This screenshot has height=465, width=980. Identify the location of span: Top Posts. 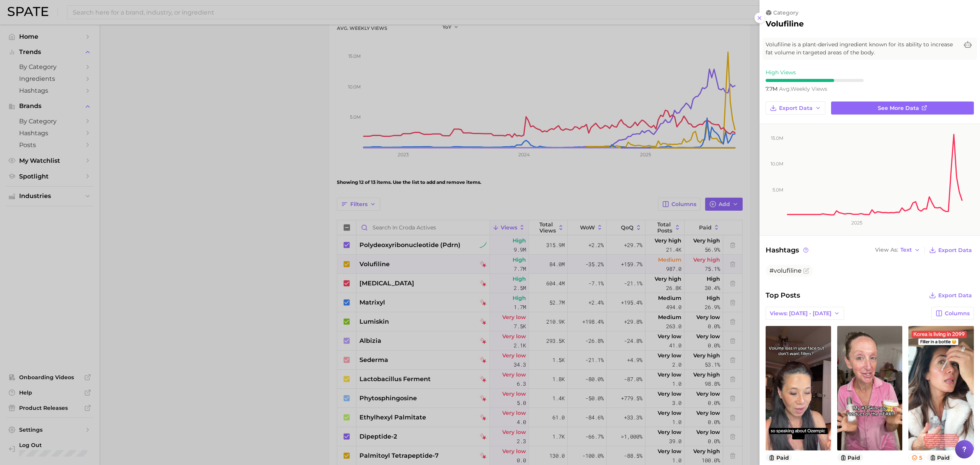
(783, 295).